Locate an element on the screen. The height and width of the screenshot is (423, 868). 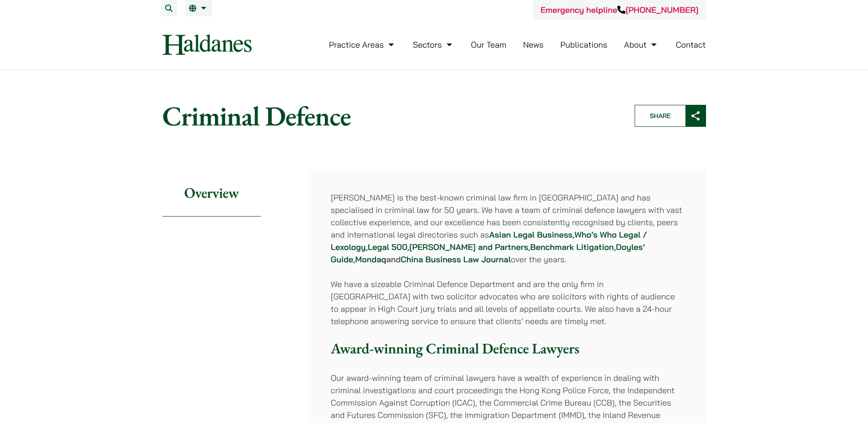
a: Mondaq is located at coordinates (371, 259).